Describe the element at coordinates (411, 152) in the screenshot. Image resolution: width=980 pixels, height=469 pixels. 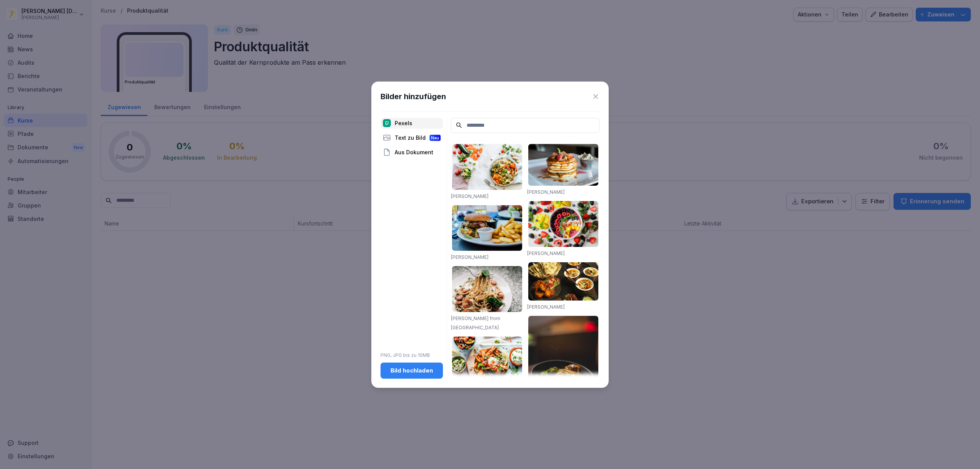
I see `div: Aus Dokument` at that location.